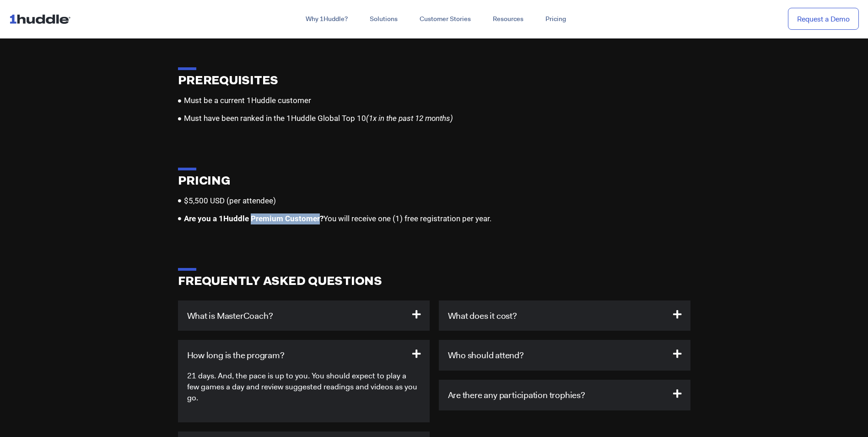 This screenshot has width=868, height=437. What do you see at coordinates (434, 182) in the screenshot?
I see `h2: PRICING` at bounding box center [434, 182].